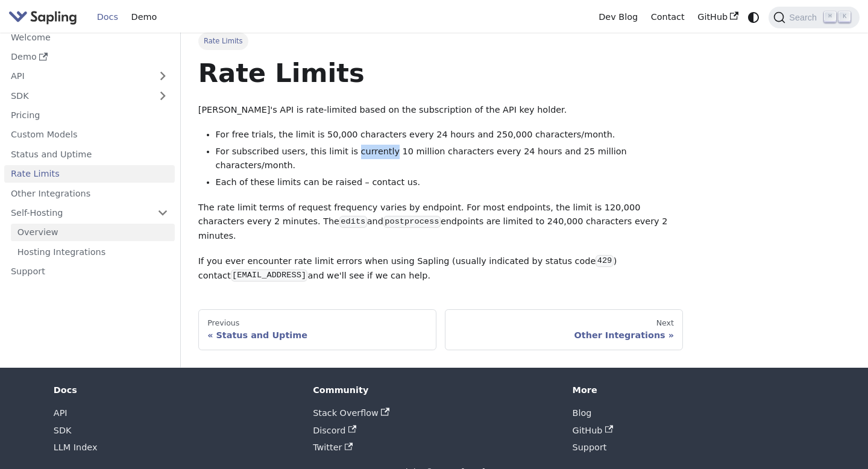  What do you see at coordinates (93, 232) in the screenshot?
I see `a: Overview` at bounding box center [93, 232].